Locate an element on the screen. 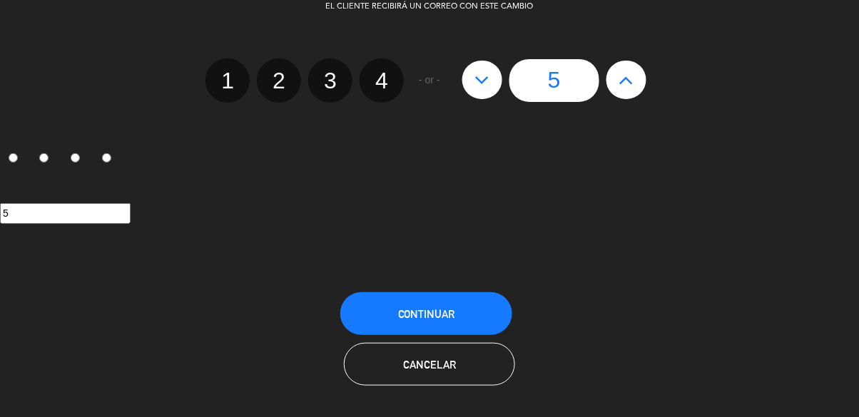  button: Continuar is located at coordinates (426, 314).